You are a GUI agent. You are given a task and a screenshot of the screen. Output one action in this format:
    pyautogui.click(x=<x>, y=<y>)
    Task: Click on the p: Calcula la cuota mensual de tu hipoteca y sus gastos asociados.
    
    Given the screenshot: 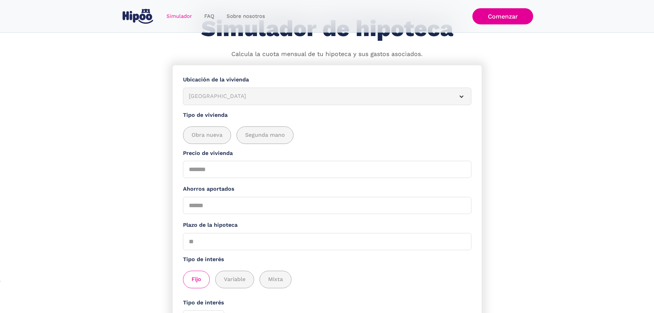 What is the action you would take?
    pyautogui.click(x=327, y=54)
    